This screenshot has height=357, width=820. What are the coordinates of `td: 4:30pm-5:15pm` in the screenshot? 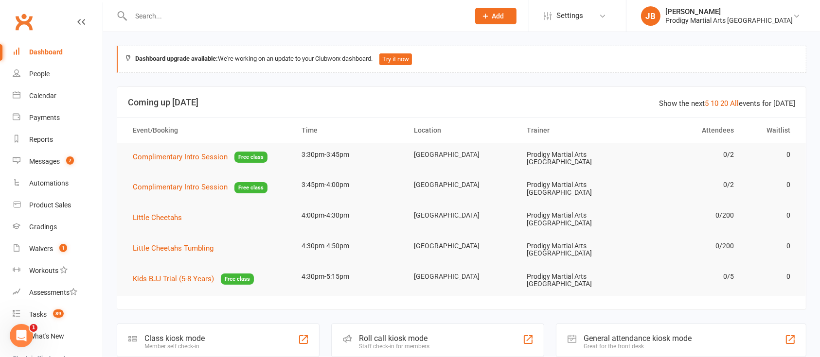 It's located at (349, 277).